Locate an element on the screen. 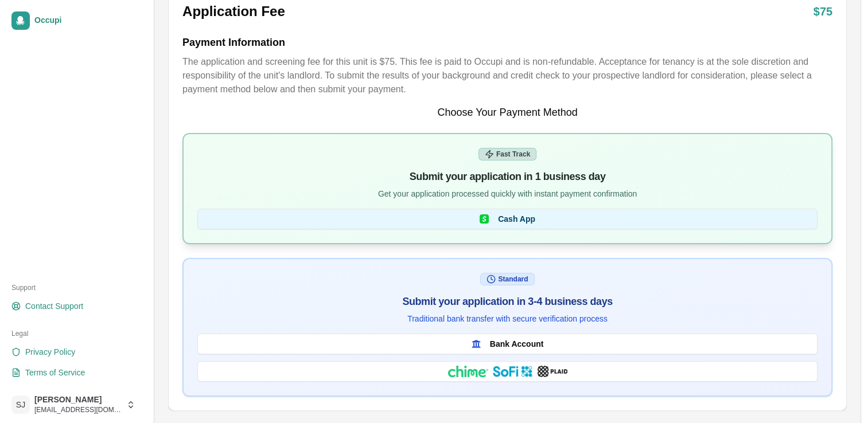 This screenshot has width=868, height=423. a: Occupi is located at coordinates (74, 21).